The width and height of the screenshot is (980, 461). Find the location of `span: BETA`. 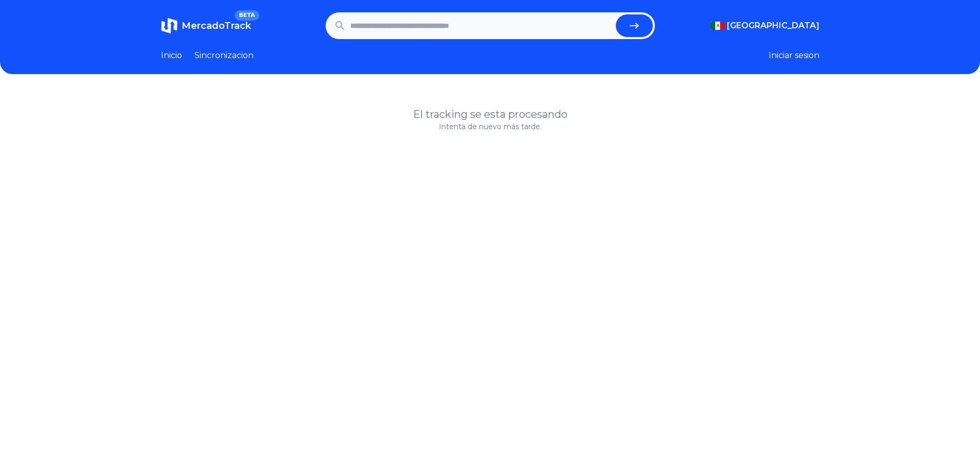

span: BETA is located at coordinates (246, 15).